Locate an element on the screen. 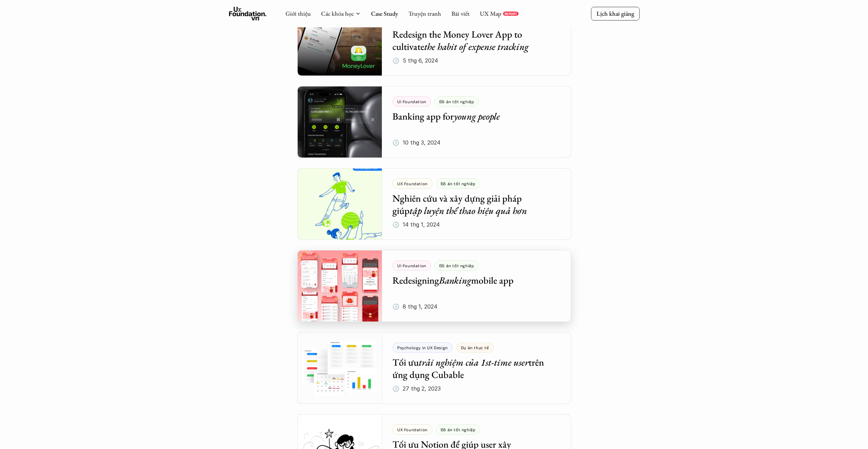 The image size is (868, 449). a: Các khóa học is located at coordinates (337, 13).